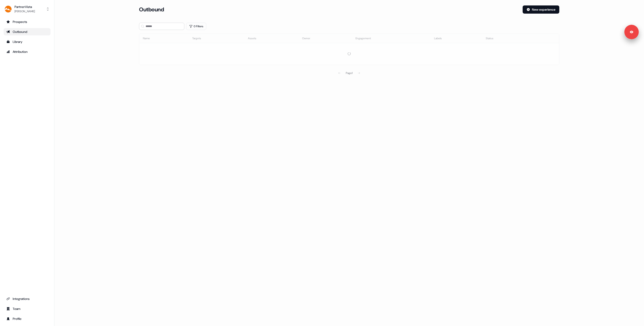 This screenshot has height=326, width=644. I want to click on div: Team, so click(27, 309).